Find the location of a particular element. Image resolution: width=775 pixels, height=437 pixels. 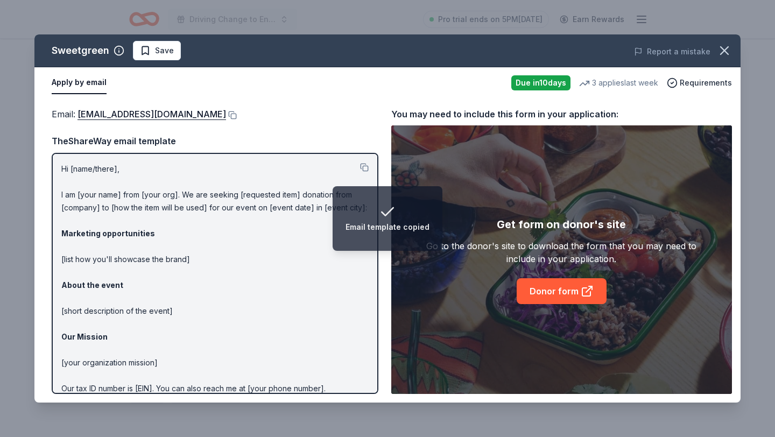

a: Donor form is located at coordinates (561, 291).